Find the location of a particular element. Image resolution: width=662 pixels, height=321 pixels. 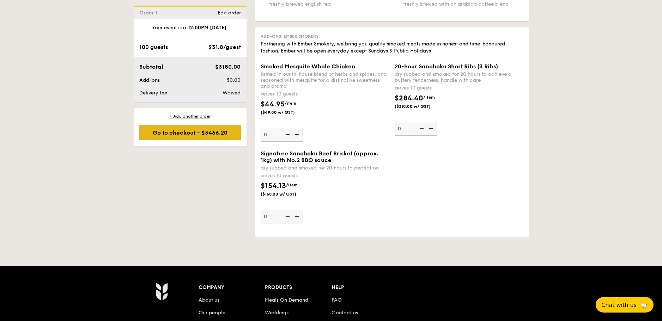

span: $154.13 is located at coordinates (273, 186).